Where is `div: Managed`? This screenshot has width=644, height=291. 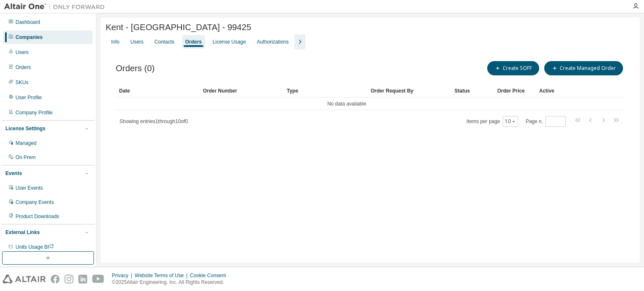 div: Managed is located at coordinates (26, 143).